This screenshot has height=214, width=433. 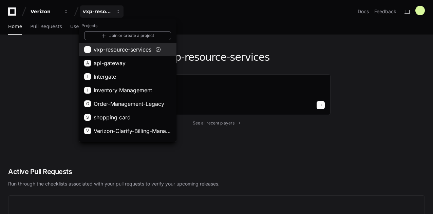 I want to click on span: Order-Management-Legacy, so click(x=129, y=104).